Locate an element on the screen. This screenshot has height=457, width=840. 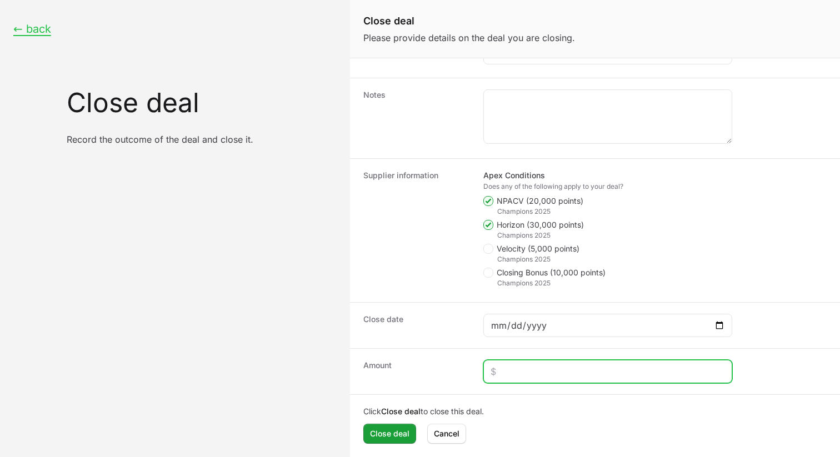
dt: Supplier information is located at coordinates (417, 231).